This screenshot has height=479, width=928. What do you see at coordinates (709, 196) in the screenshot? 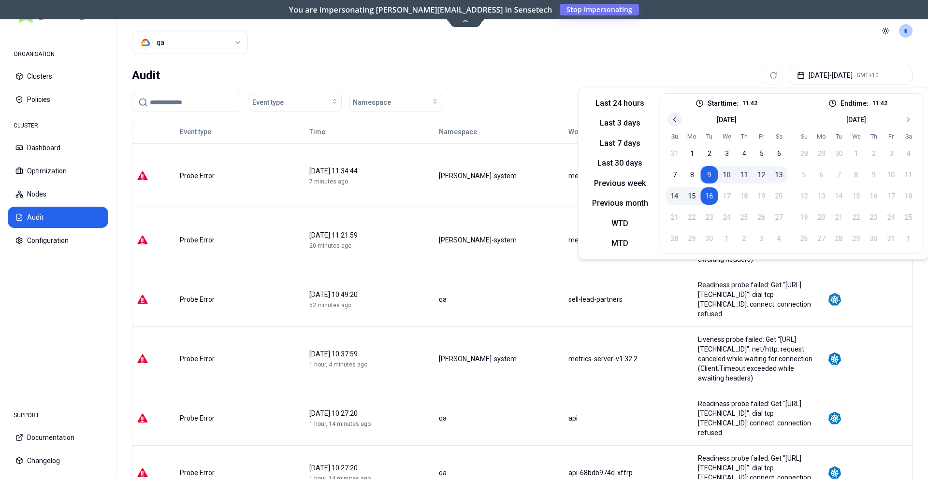
I see `button: 16` at bounding box center [709, 196].